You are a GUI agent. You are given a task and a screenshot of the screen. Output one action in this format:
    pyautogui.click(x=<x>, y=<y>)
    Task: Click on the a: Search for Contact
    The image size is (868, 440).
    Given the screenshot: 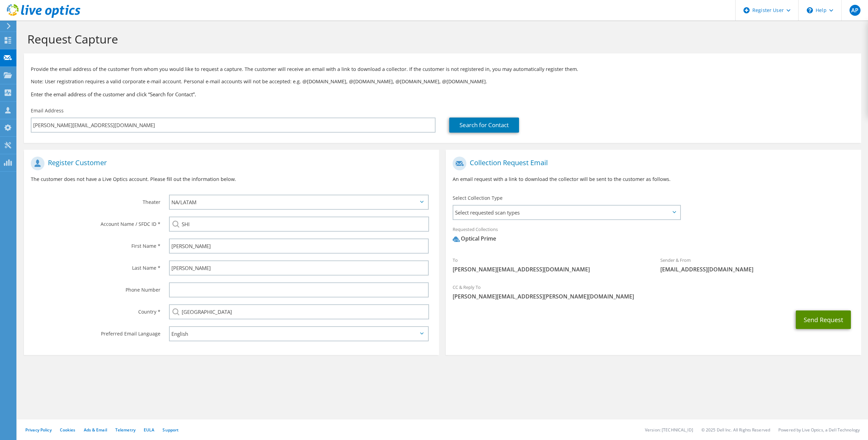 What is the action you would take?
    pyautogui.click(x=485, y=125)
    